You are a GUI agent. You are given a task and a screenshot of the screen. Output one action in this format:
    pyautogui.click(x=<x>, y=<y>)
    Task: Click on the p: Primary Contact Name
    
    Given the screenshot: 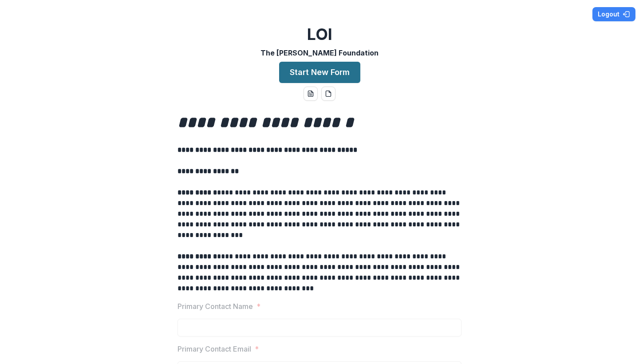 What is the action you would take?
    pyautogui.click(x=215, y=306)
    